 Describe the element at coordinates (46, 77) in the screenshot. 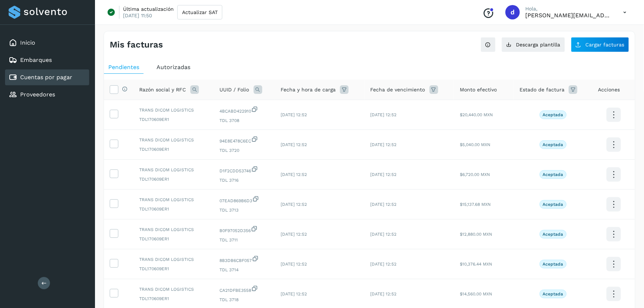

I see `a: Cuentas por pagar` at that location.